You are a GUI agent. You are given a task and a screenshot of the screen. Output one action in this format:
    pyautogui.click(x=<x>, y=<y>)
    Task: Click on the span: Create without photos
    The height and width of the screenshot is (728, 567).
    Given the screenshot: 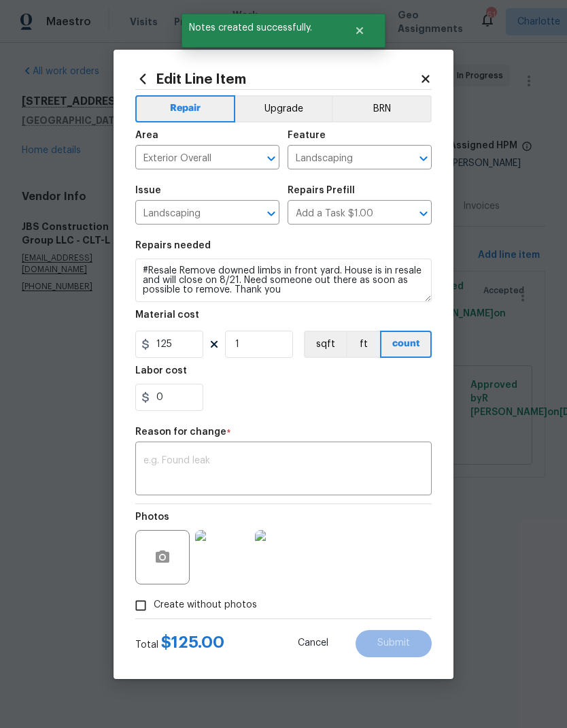 What is the action you would take?
    pyautogui.click(x=205, y=605)
    